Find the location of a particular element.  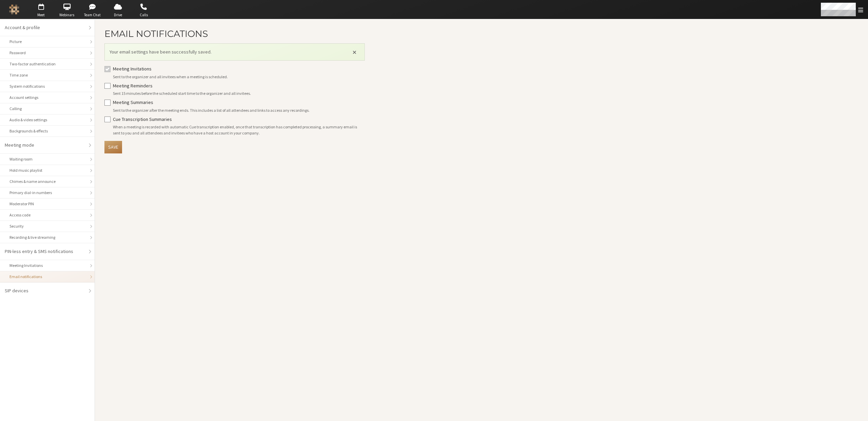

div: PIN-less entry & SMS notifications is located at coordinates (45, 251).